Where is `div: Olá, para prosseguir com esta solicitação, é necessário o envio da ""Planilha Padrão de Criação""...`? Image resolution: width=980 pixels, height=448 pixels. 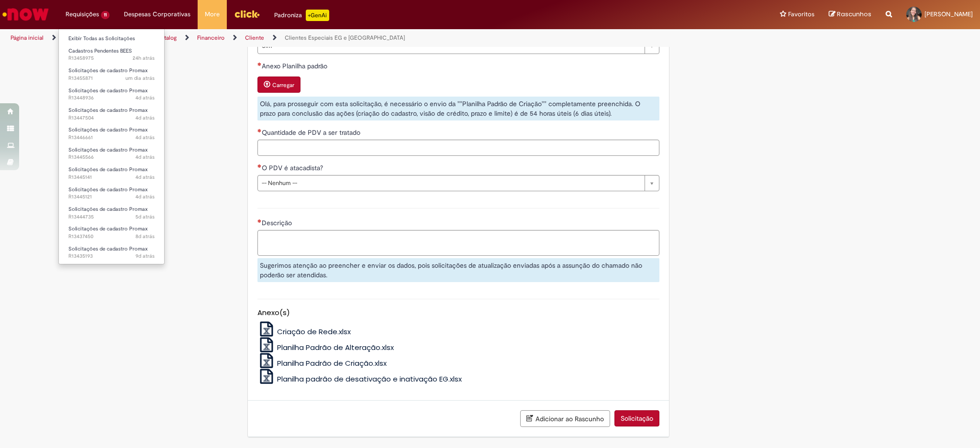
div: Olá, para prosseguir com esta solicitação, é necessário o envio da ""Planilha Padrão de Criação""... is located at coordinates (458, 108).